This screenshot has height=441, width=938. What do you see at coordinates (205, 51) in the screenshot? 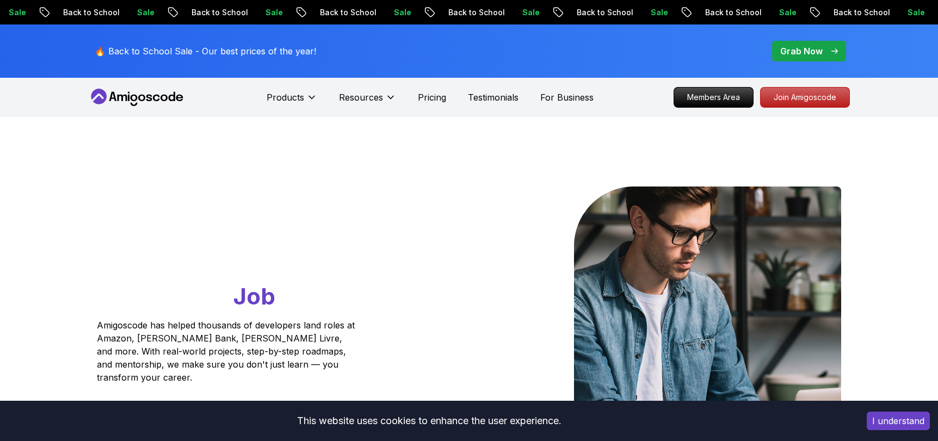
I see `p: 🔥 Back to School Sale - Our best prices of the year!` at bounding box center [205, 51].